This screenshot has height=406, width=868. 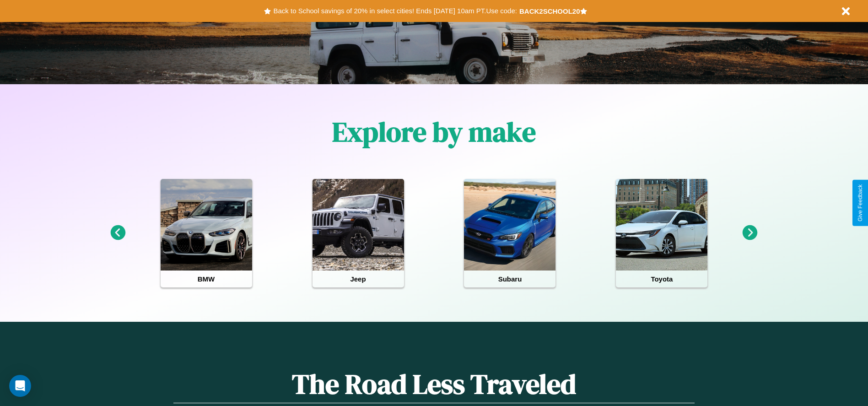 I want to click on h1: Explore by make, so click(x=434, y=132).